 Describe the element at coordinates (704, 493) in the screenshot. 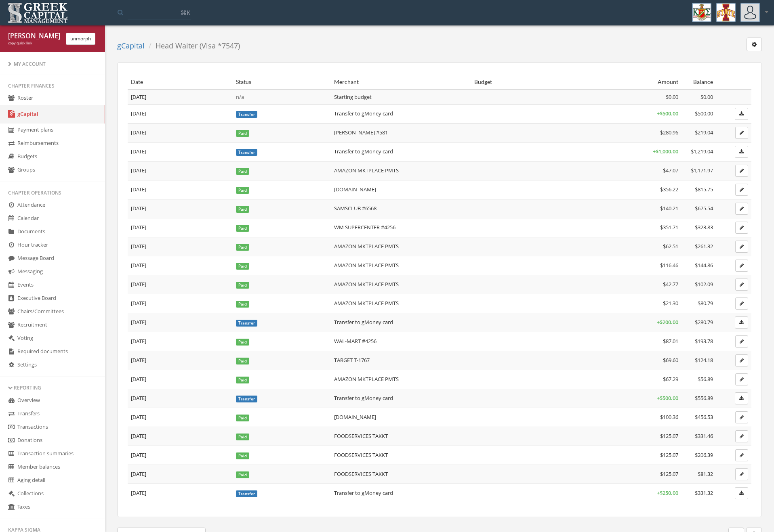

I see `span: $331.32` at that location.